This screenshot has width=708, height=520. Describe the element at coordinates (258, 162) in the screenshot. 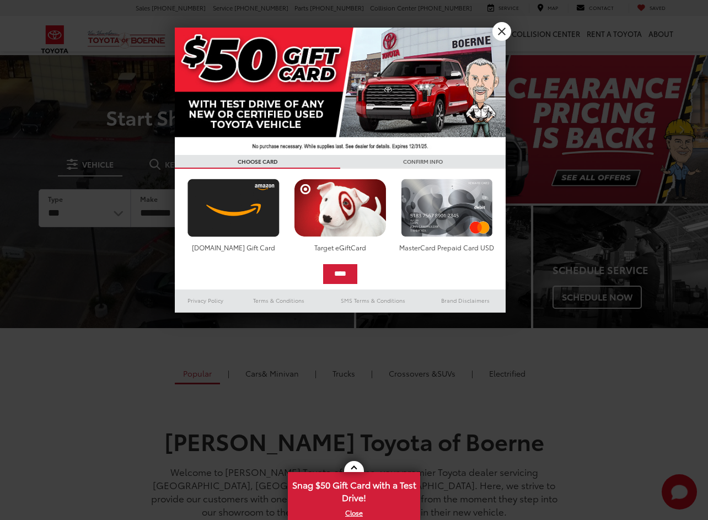

I see `h3: CHOOSE CARD` at that location.